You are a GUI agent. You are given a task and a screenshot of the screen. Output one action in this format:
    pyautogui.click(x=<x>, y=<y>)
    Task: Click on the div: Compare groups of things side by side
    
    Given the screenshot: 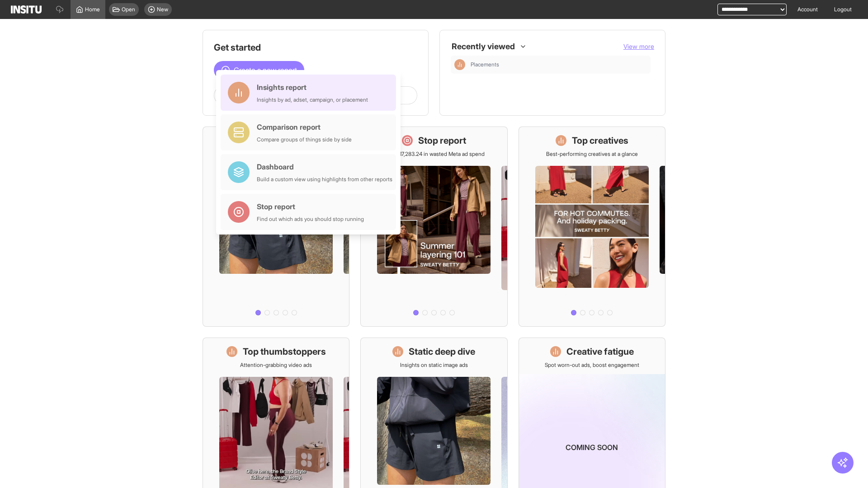 What is the action you would take?
    pyautogui.click(x=305, y=139)
    